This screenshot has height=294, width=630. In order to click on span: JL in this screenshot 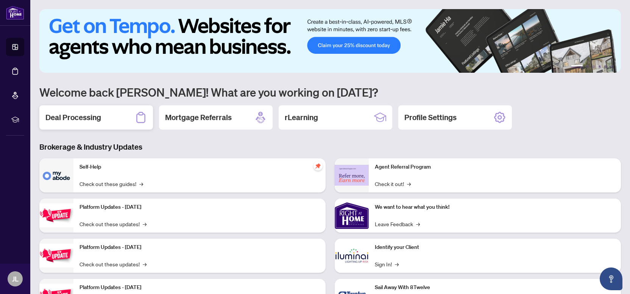, I will do `click(15, 279)`.